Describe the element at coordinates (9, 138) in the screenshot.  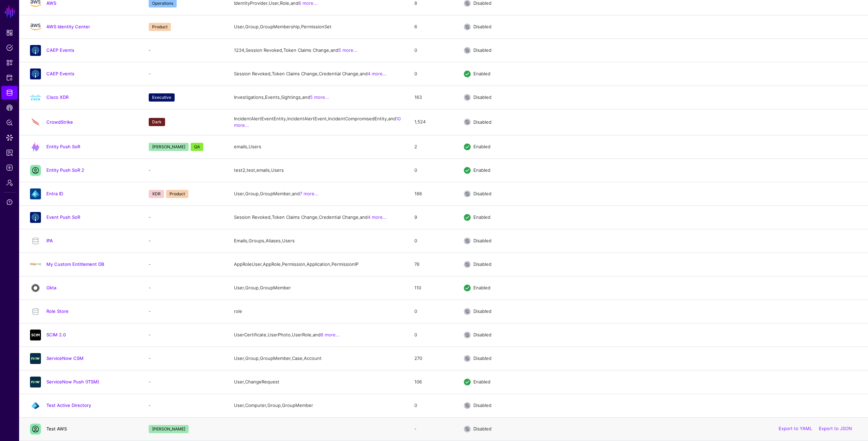
I see `a: Data Lens` at that location.